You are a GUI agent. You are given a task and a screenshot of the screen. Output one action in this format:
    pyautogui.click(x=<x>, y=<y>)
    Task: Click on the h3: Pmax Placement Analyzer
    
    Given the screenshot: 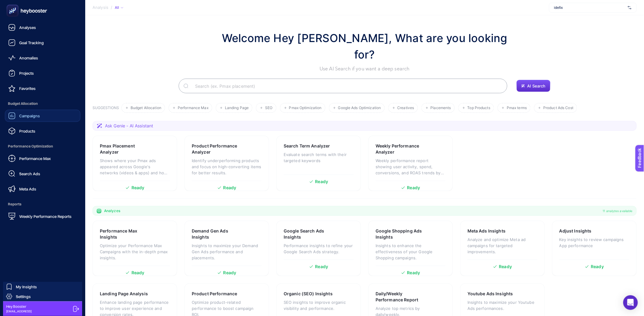 What is the action you would take?
    pyautogui.click(x=125, y=149)
    